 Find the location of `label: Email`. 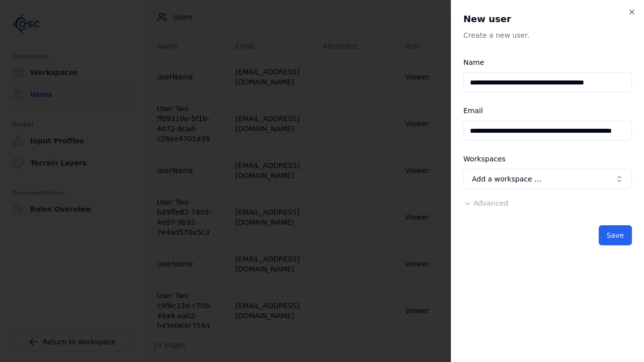

label: Email is located at coordinates (473, 111).